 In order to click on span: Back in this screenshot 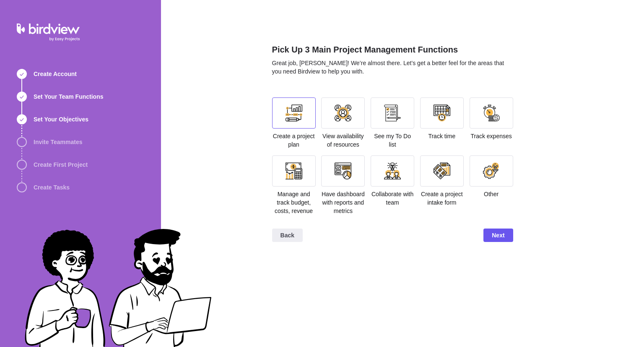, I will do `click(287, 235)`.